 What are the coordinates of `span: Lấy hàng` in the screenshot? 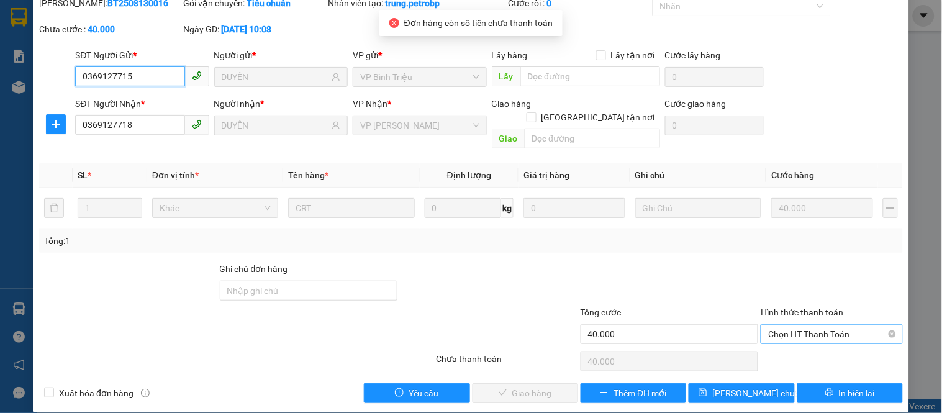 It's located at (510, 55).